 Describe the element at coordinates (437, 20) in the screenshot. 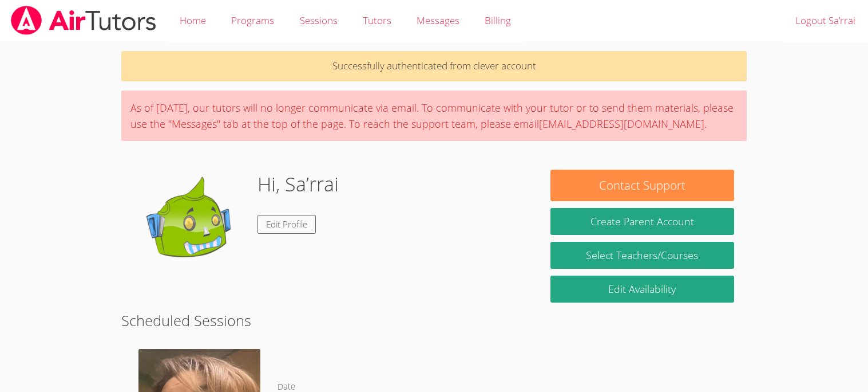

I see `span: Messages` at that location.